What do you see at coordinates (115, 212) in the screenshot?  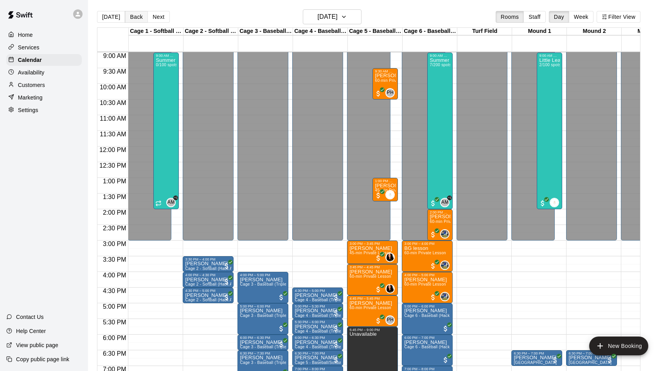 I see `span: 2:00 PM` at bounding box center [115, 212].